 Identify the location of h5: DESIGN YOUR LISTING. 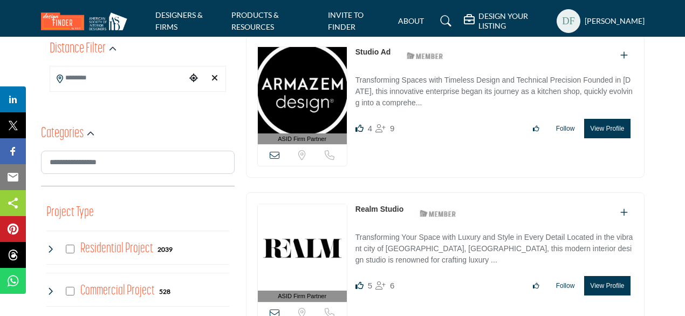
(515, 21).